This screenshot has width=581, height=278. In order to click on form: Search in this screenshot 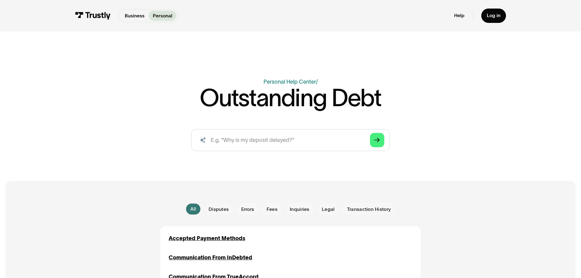, I will do `click(290, 140)`.